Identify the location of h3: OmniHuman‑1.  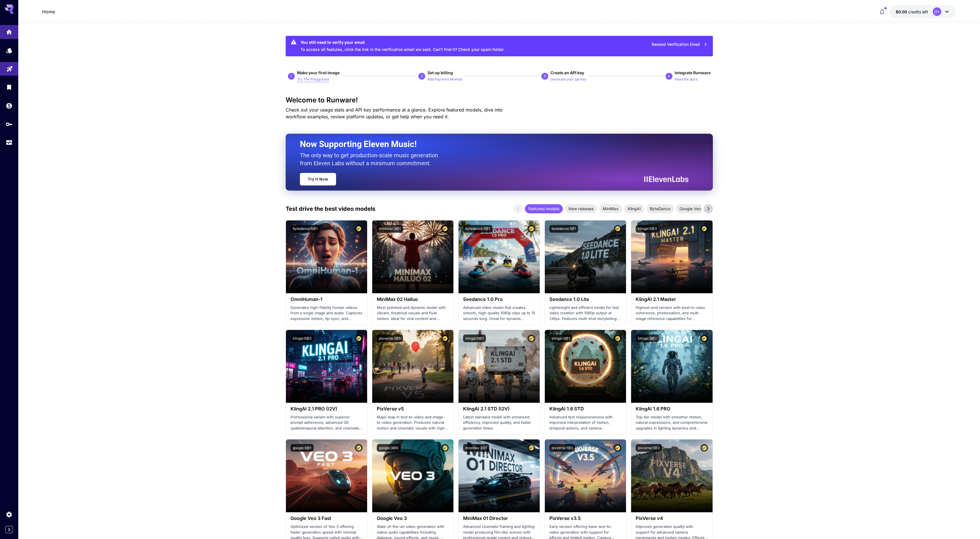
(326, 299).